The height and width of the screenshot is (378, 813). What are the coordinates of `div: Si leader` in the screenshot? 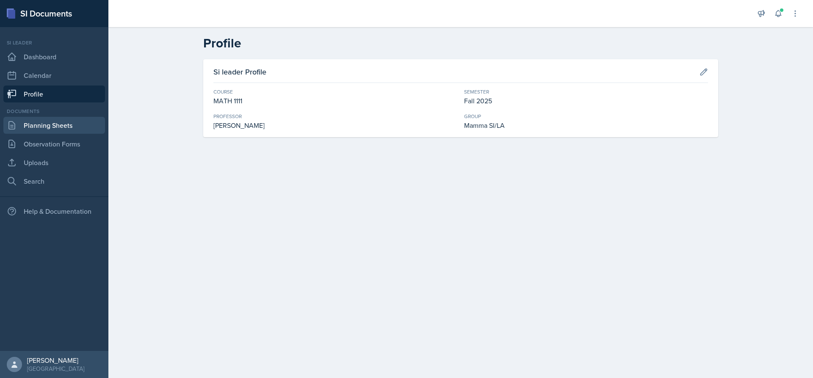 It's located at (54, 43).